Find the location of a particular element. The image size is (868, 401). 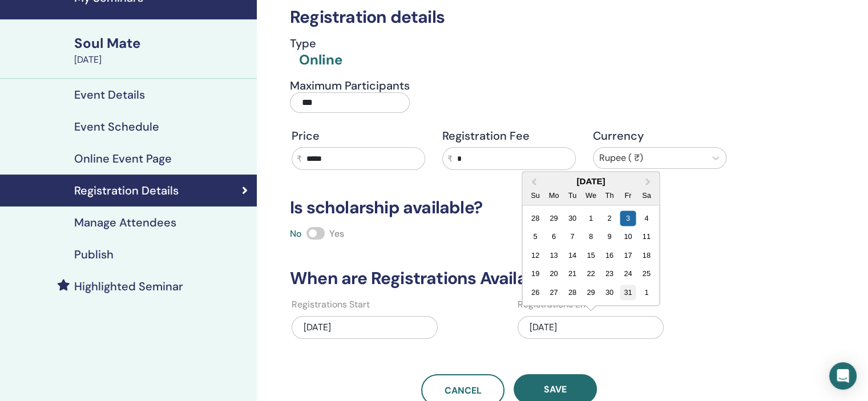

div: Choose Tuesday, October 28th, 2025 is located at coordinates (572, 292).